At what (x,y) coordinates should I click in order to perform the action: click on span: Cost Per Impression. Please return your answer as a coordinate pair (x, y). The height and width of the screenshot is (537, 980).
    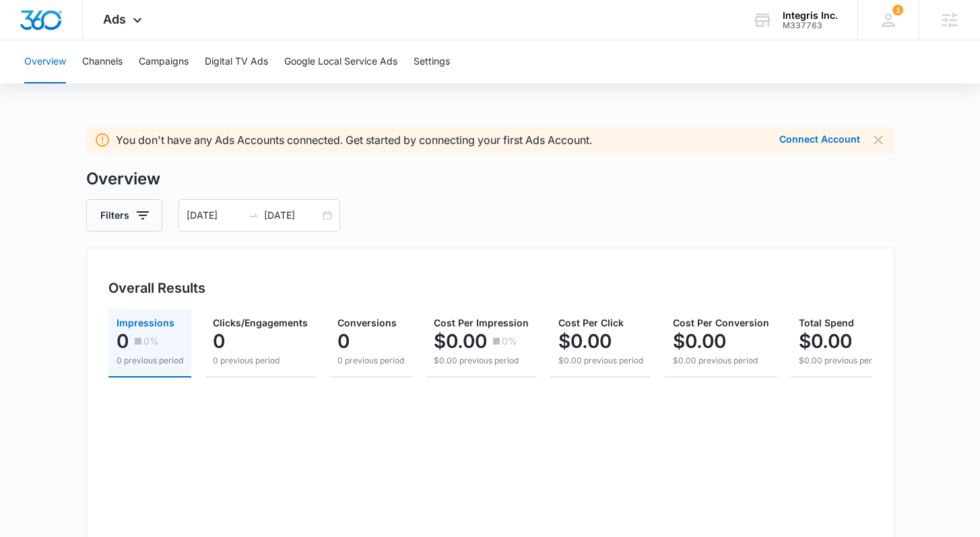
    Looking at the image, I should click on (481, 322).